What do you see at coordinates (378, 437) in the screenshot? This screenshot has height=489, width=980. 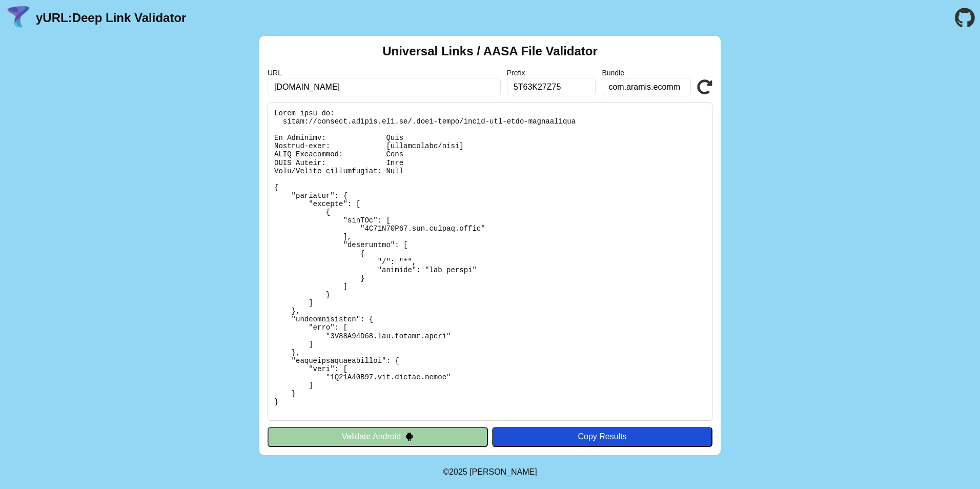 I see `button: Validate Android` at bounding box center [378, 437].